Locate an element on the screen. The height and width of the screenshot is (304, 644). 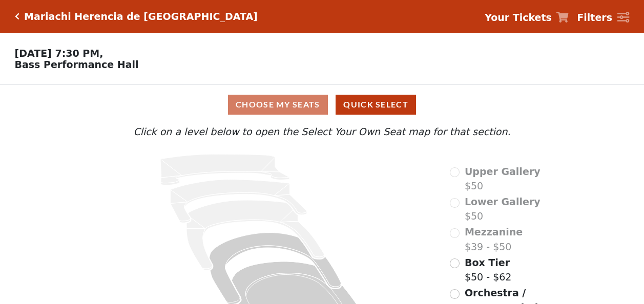
path: Upper Gallery - Seats Available: 0 is located at coordinates (225, 170).